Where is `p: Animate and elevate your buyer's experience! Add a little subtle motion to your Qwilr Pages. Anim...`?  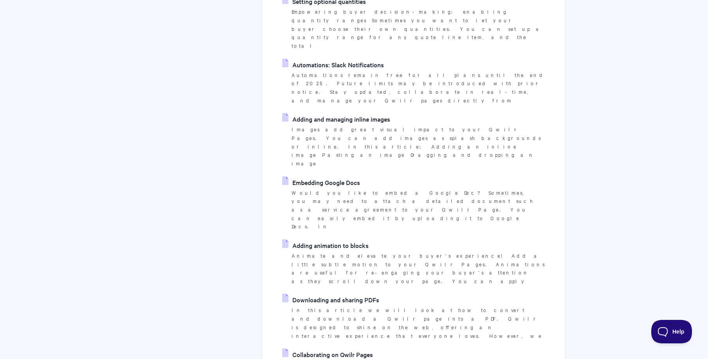 p: Animate and elevate your buyer's experience! Add a little subtle motion to your Qwilr Pages. Anim... is located at coordinates (418, 268).